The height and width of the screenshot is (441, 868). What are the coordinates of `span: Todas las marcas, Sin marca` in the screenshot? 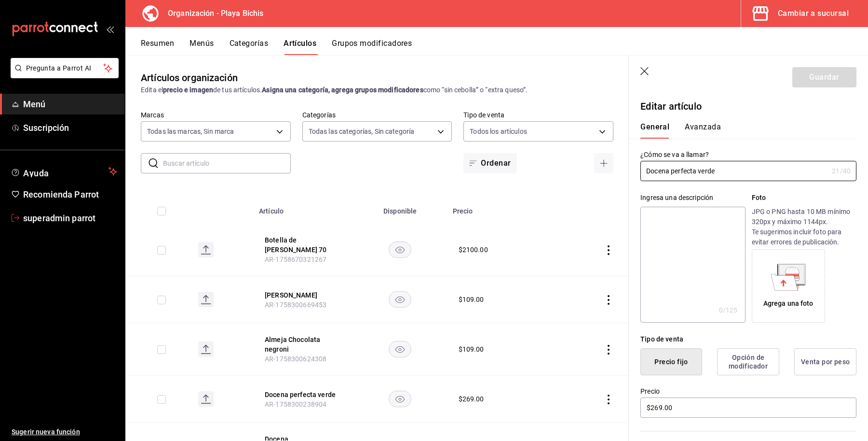 It's located at (190, 131).